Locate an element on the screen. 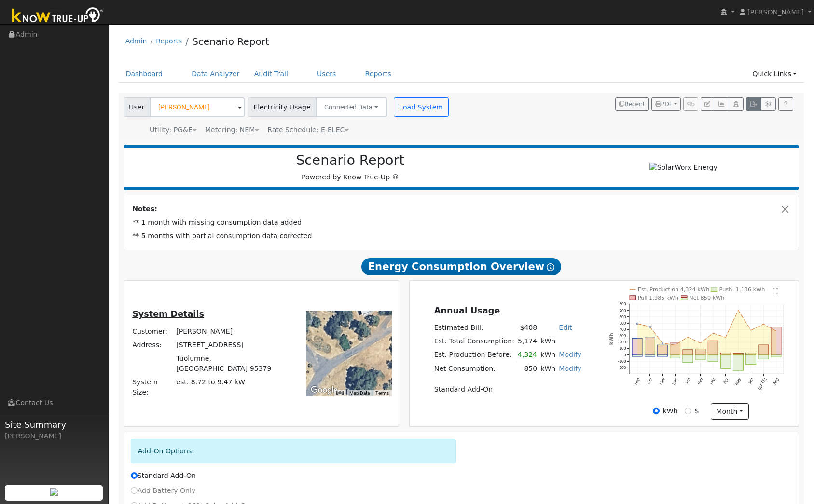 This screenshot has width=814, height=504. button: Settings is located at coordinates (768, 104).